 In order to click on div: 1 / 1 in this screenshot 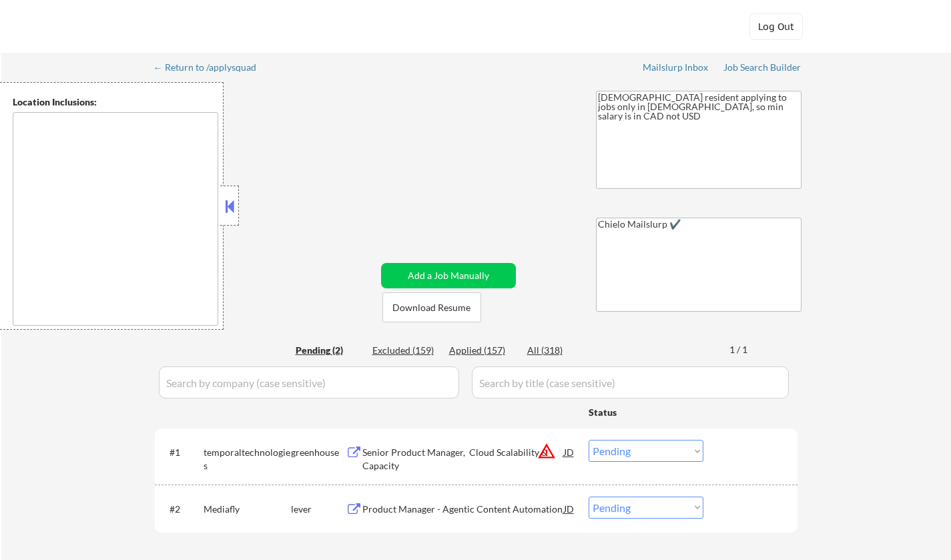, I will do `click(745, 350)`.